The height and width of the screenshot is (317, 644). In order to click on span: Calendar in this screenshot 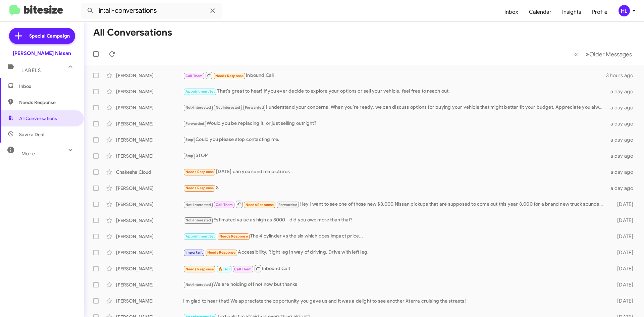, I will do `click(540, 12)`.